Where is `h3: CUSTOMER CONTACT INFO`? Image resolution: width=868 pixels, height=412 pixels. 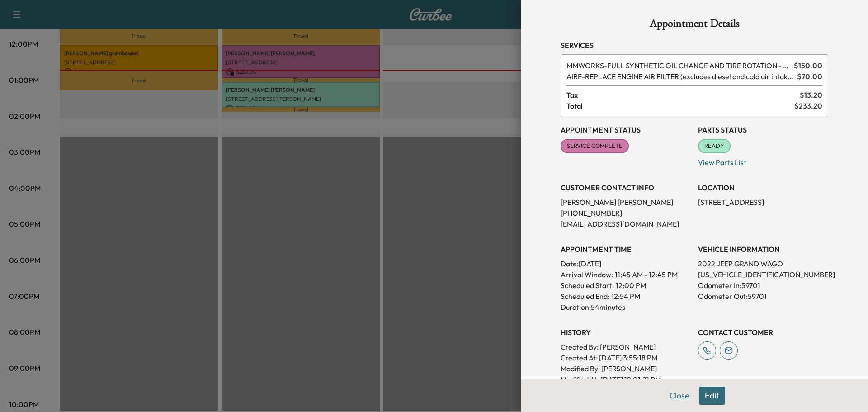
h3: CUSTOMER CONTACT INFO is located at coordinates (626, 188).